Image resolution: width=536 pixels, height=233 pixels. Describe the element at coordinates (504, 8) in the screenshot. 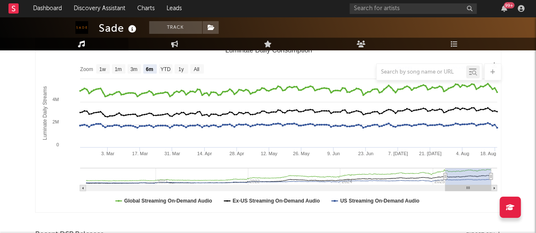

I see `button: 99+` at that location.